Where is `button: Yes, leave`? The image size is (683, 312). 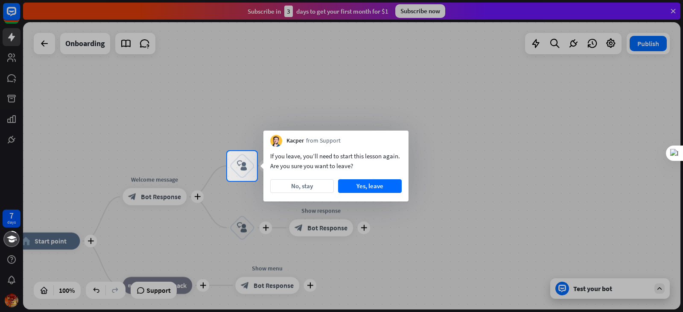 button: Yes, leave is located at coordinates (370, 186).